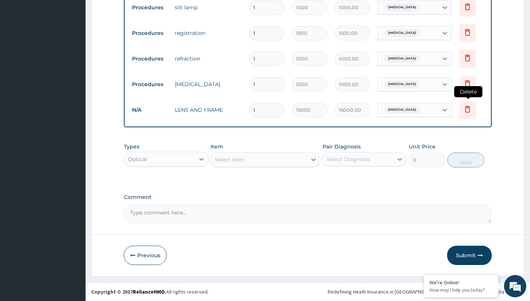  Describe the element at coordinates (82, 46) in the screenshot. I see `div: Chat with us now` at that location.